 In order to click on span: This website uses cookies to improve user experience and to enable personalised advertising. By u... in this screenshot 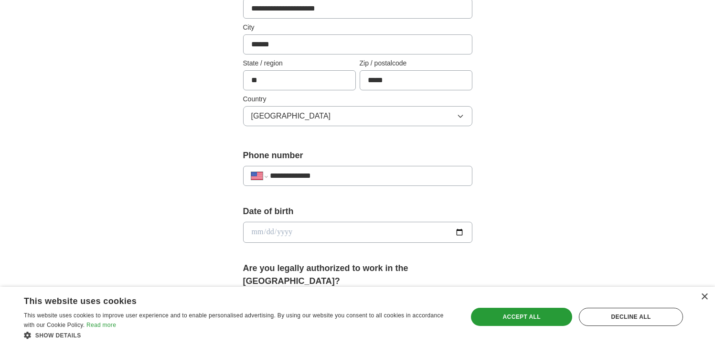, I will do `click(234, 320)`.